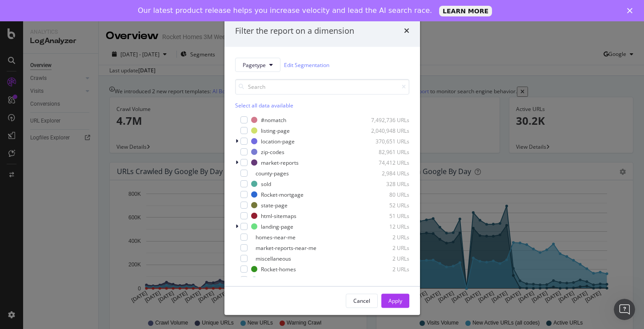 Image resolution: width=644 pixels, height=329 pixels. What do you see at coordinates (275, 130) in the screenshot?
I see `div: listing-page` at bounding box center [275, 130].